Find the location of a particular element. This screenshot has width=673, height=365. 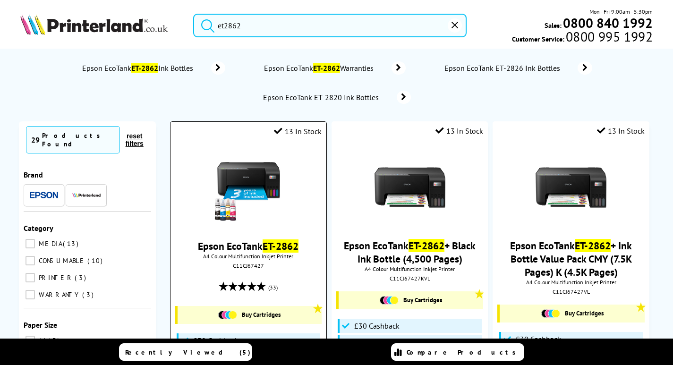

span: (33) is located at coordinates (273, 287).